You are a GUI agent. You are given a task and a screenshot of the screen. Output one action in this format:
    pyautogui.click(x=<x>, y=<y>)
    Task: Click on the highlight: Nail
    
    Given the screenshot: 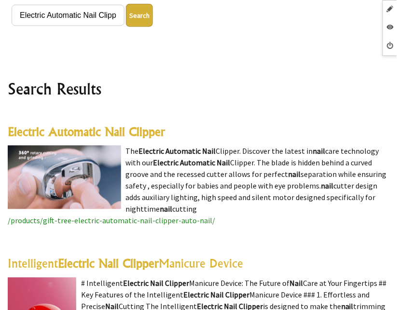 What is the action you would take?
    pyautogui.click(x=296, y=284)
    